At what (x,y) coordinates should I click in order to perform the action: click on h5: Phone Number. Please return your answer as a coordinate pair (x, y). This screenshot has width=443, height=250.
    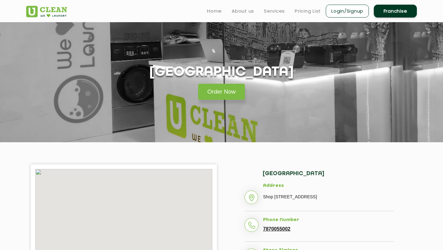
    Looking at the image, I should click on (328, 220).